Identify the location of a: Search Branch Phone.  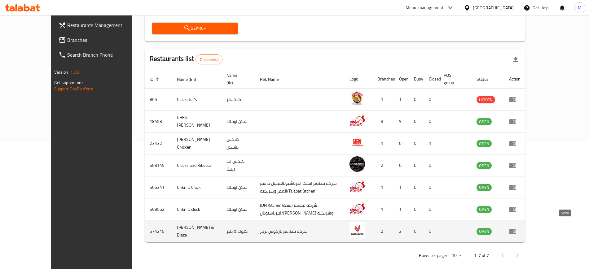
(101, 55).